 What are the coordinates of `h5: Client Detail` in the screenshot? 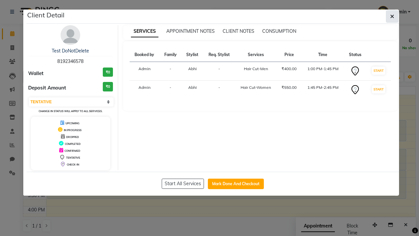 It's located at (46, 15).